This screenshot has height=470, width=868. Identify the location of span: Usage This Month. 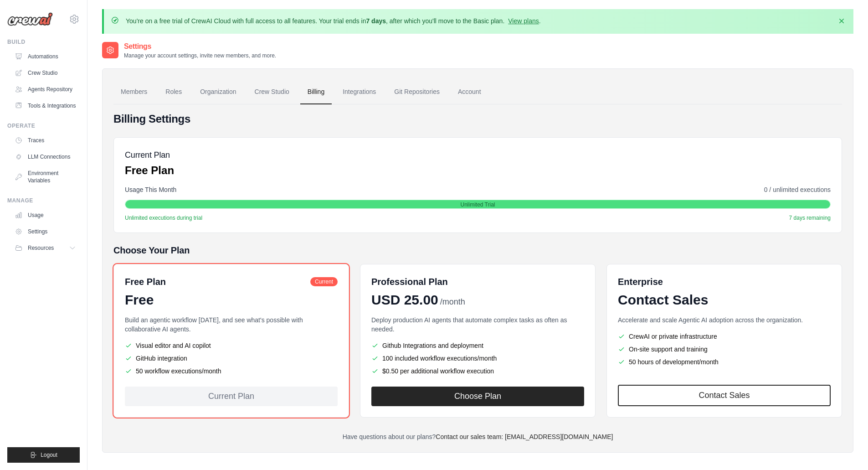
(151, 189).